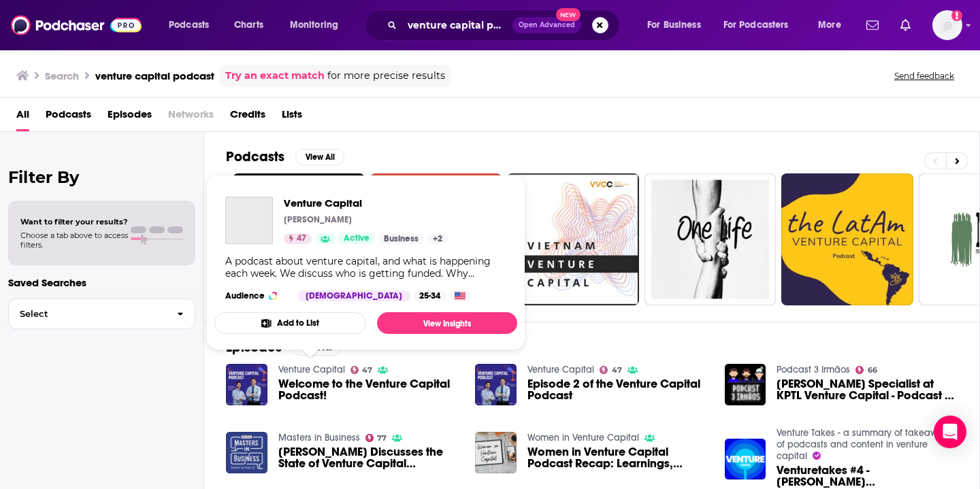 The image size is (980, 489). I want to click on a: 66, so click(866, 370).